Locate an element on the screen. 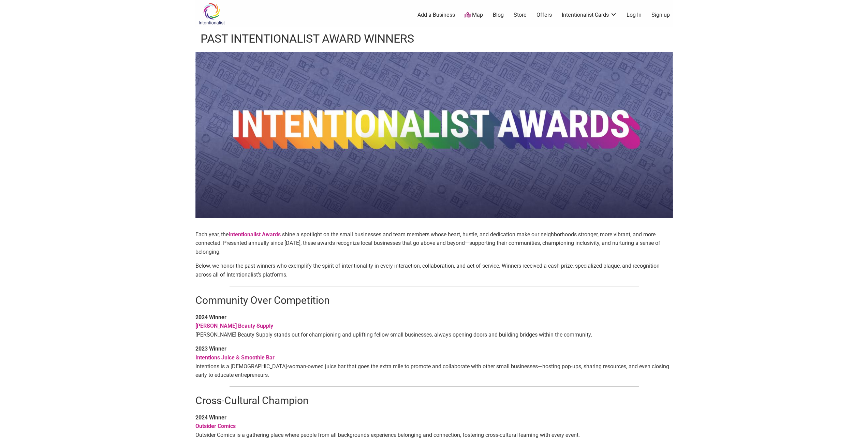  a: Log In is located at coordinates (634, 15).